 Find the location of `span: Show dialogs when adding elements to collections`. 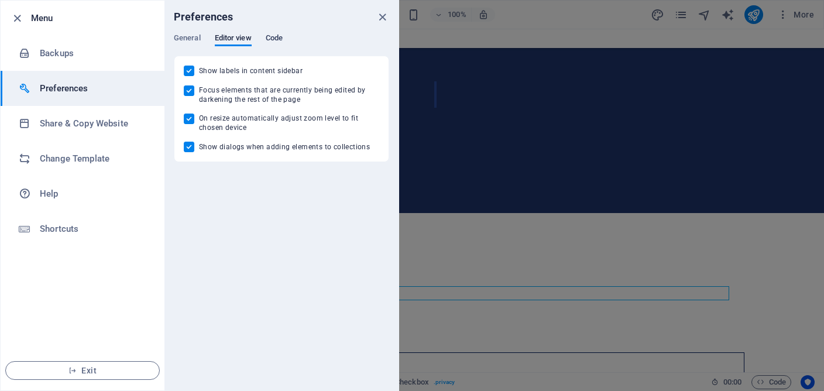

span: Show dialogs when adding elements to collections is located at coordinates (284, 147).